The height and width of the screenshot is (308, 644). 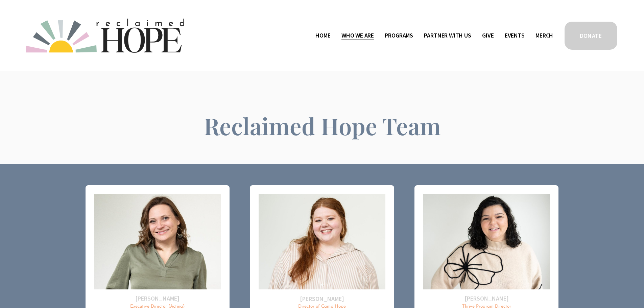 What do you see at coordinates (489, 36) in the screenshot?
I see `a: Give` at bounding box center [489, 36].